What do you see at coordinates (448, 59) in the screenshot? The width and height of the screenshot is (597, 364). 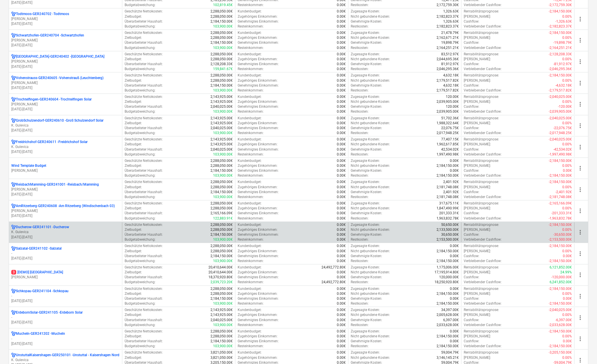 I see `p: 2,044,695.36€` at bounding box center [448, 59].